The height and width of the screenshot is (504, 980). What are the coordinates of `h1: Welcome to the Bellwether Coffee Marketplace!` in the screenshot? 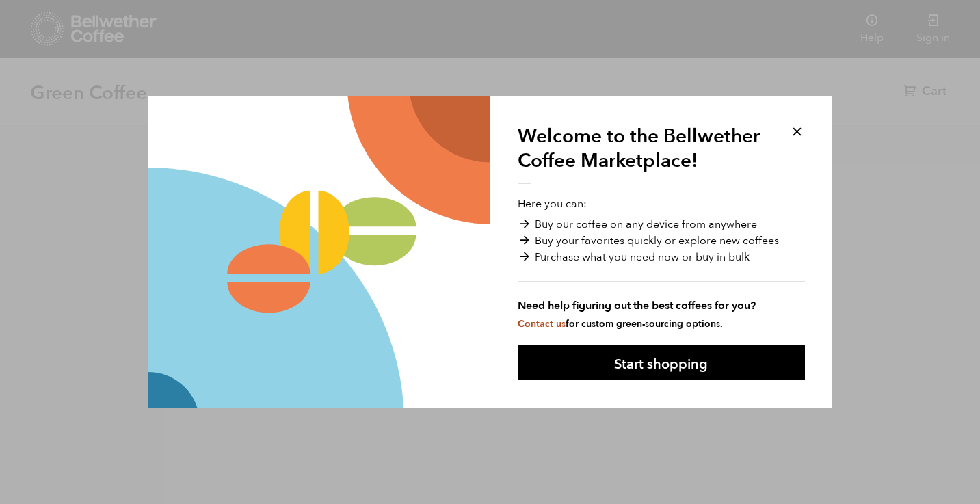 It's located at (644, 154).